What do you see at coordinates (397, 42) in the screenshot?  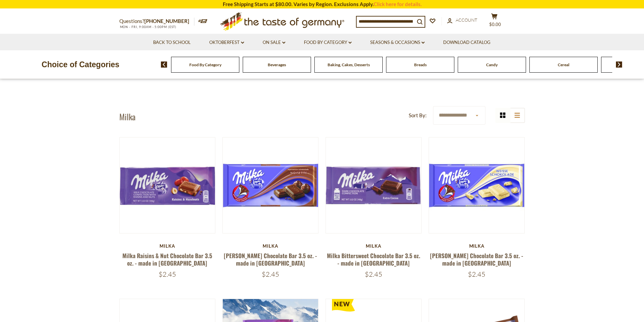 I see `a: Seasons & Occasions` at bounding box center [397, 42].